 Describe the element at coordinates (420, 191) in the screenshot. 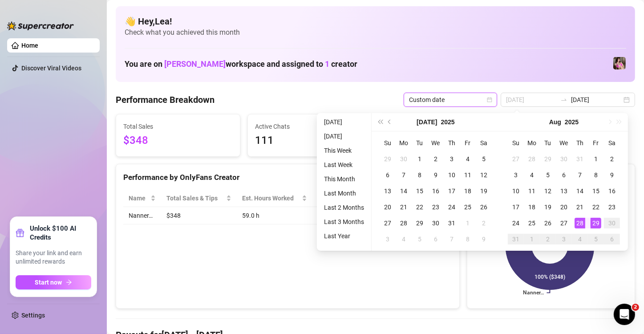

I see `div: 15` at that location.